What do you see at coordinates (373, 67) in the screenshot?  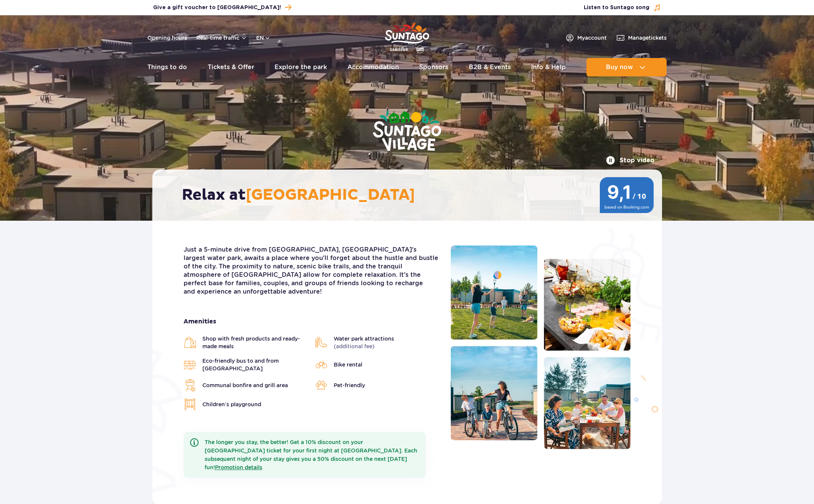 I see `a: Accommodation` at bounding box center [373, 67].